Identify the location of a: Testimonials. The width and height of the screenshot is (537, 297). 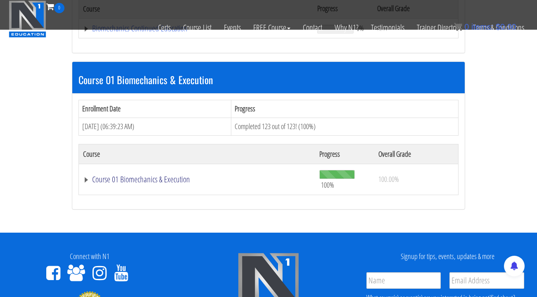
(387, 28).